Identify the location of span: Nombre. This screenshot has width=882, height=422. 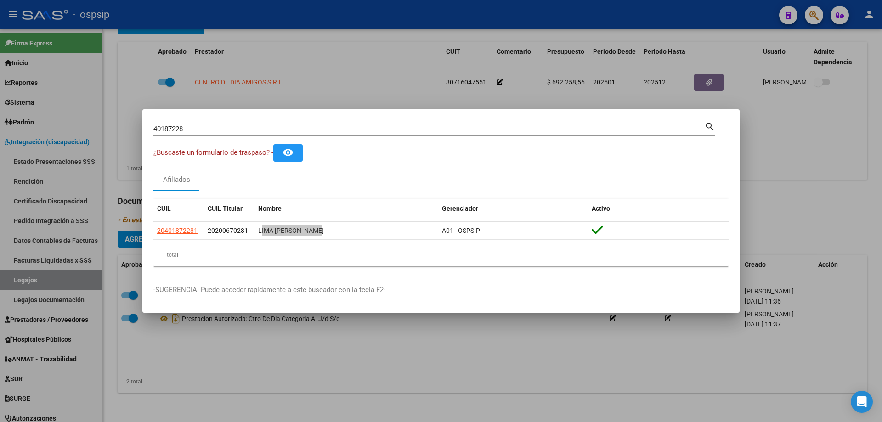
(270, 209).